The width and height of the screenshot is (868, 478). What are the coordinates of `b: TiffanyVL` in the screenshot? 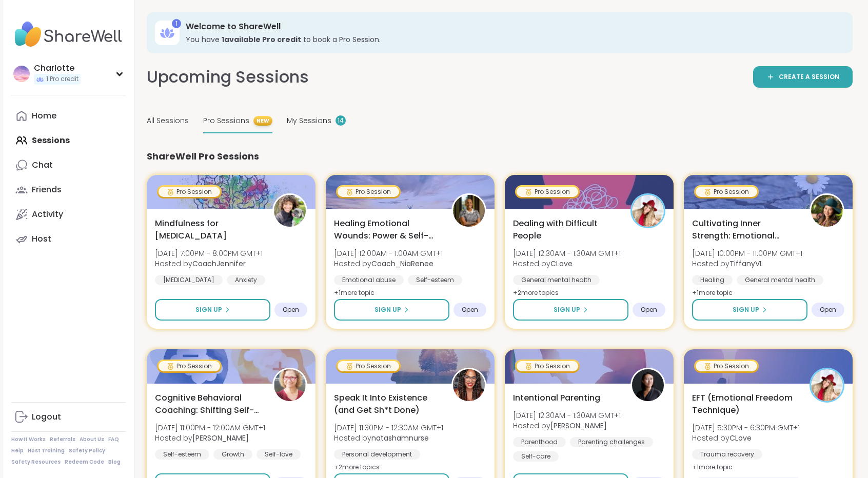 It's located at (746, 263).